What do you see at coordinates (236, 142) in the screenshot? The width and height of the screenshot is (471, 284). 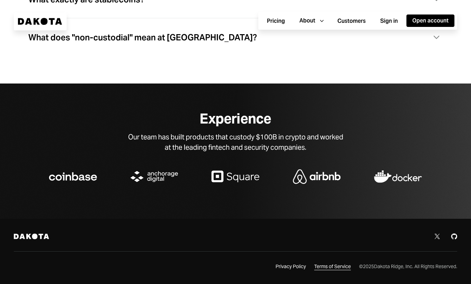 I see `div: Our team has built products that custody $100B in crypto and worked at the leading fintech and se...` at bounding box center [236, 142].